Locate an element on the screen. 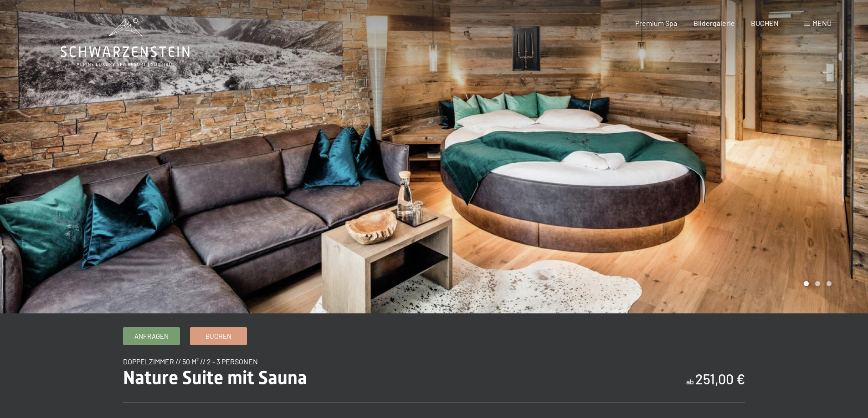 The height and width of the screenshot is (418, 868). span: Nature Suite mit Sauna is located at coordinates (215, 378).